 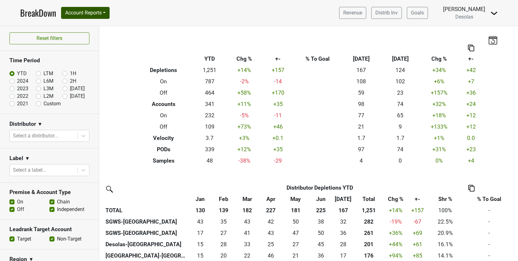 What do you see at coordinates (23, 96) in the screenshot?
I see `label: 2022` at bounding box center [23, 96].